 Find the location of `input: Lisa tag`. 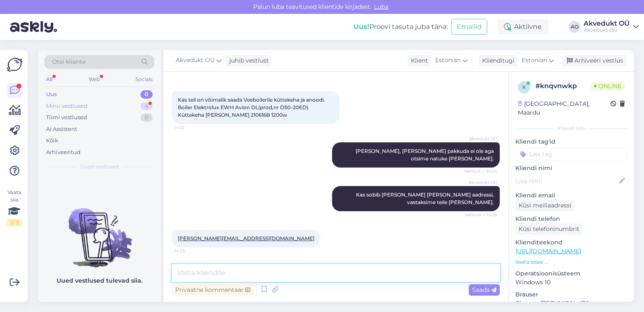

input: Lisa tag is located at coordinates (571, 154).